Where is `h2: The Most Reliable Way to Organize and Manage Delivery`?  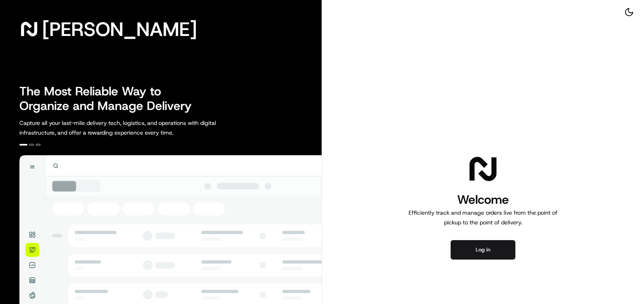
h2: The Most Reliable Way to Organize and Manage Delivery is located at coordinates (110, 99).